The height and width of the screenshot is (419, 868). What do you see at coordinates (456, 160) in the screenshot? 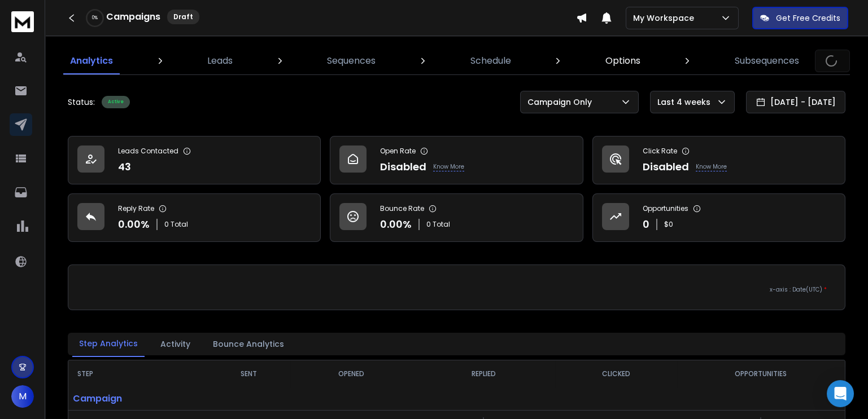
I see `a: Open RateDisabledKnow More` at bounding box center [456, 160].